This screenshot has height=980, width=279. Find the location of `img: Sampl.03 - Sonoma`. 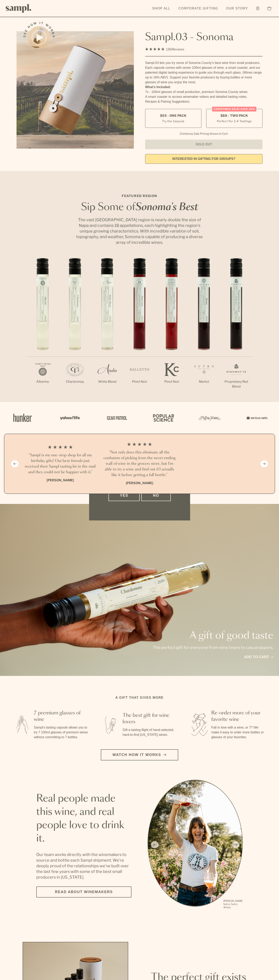

img: Sampl.03 - Sonoma is located at coordinates (75, 90).